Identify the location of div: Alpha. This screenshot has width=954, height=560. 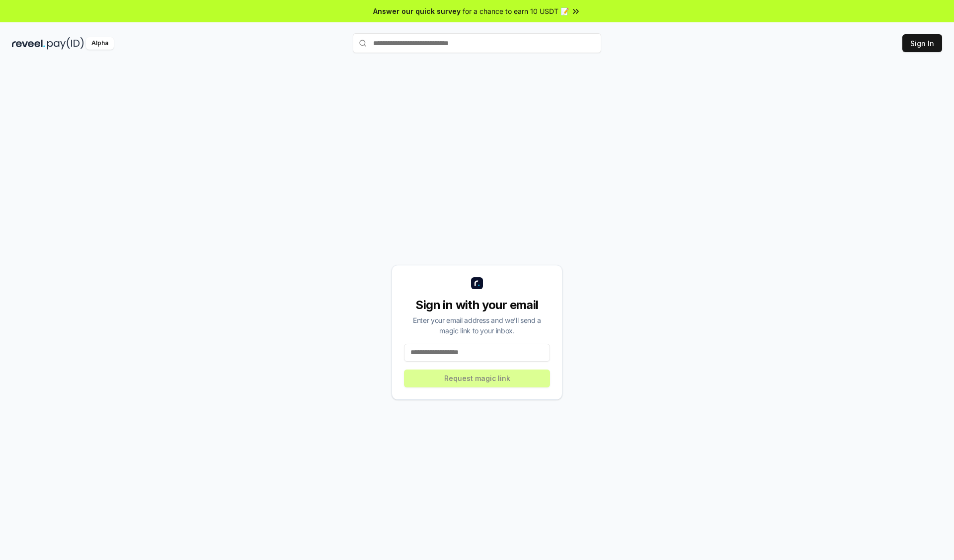
(100, 43).